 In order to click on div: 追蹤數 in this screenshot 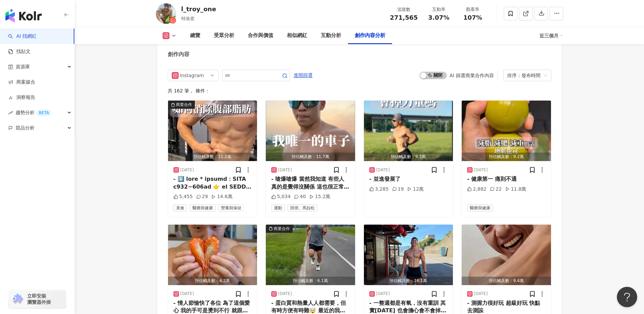, I will do `click(404, 9)`.